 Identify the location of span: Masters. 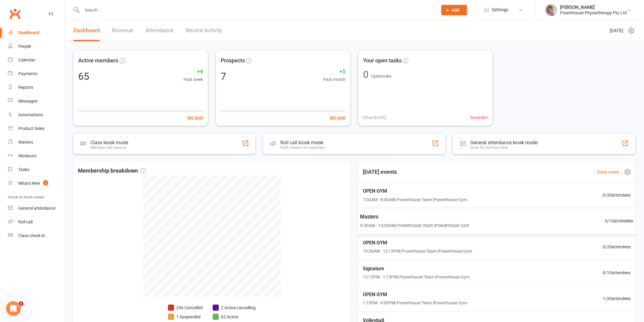
(414, 216).